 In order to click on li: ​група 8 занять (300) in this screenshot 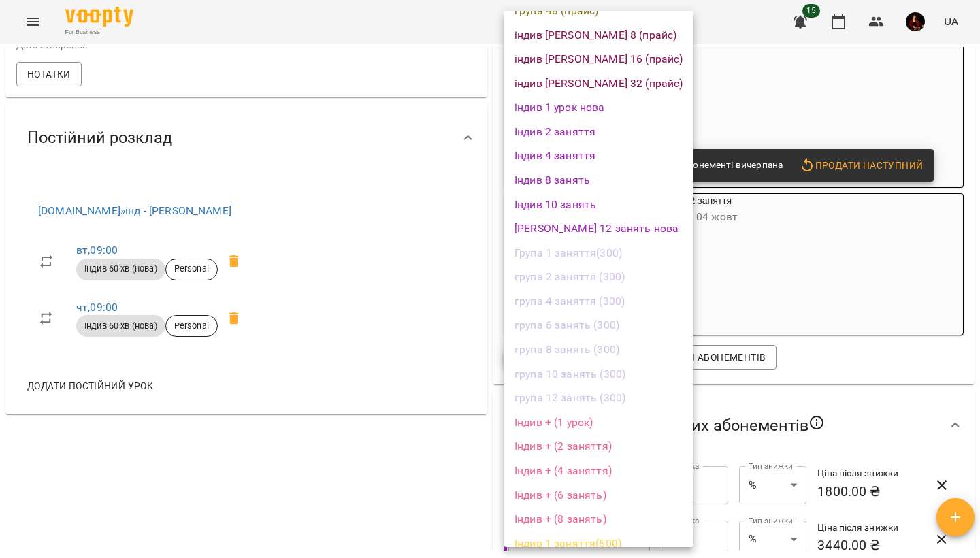, I will do `click(598, 350)`.